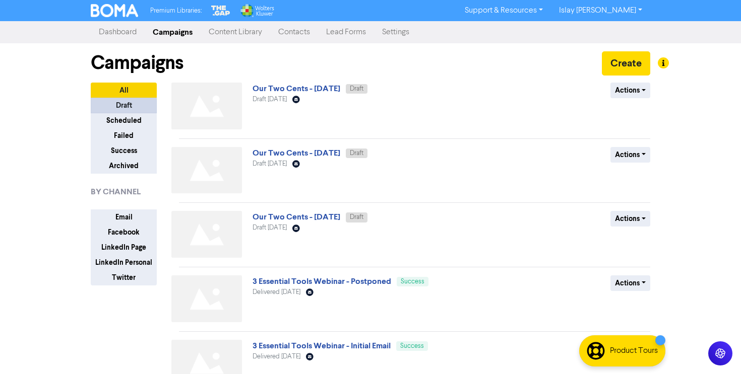 This screenshot has width=741, height=374. What do you see at coordinates (346, 32) in the screenshot?
I see `a: Lead Forms` at bounding box center [346, 32].